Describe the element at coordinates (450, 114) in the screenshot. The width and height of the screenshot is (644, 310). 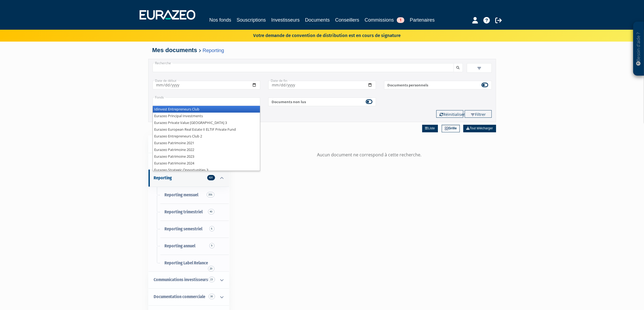
I see `button: Réinitialiser` at that location.